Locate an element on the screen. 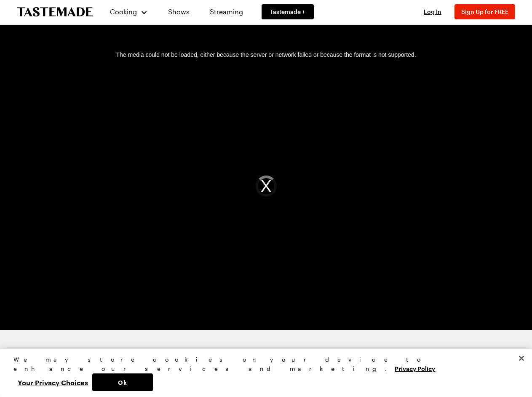 Image resolution: width=532 pixels, height=397 pixels. button: Your Privacy Choices is located at coordinates (53, 382).